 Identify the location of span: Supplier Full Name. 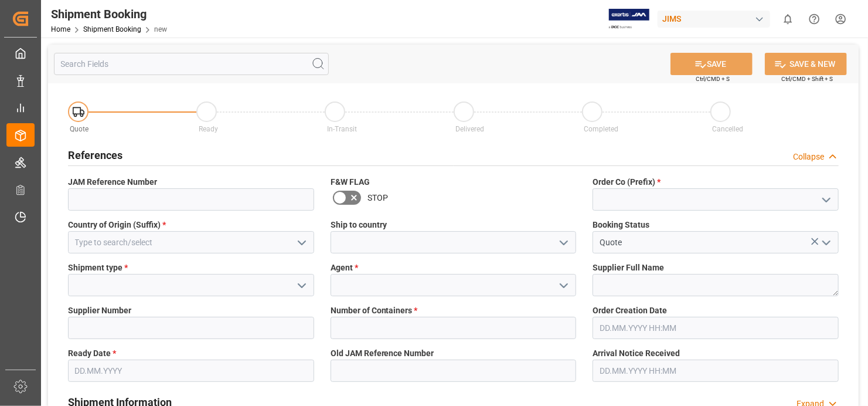
(628, 268).